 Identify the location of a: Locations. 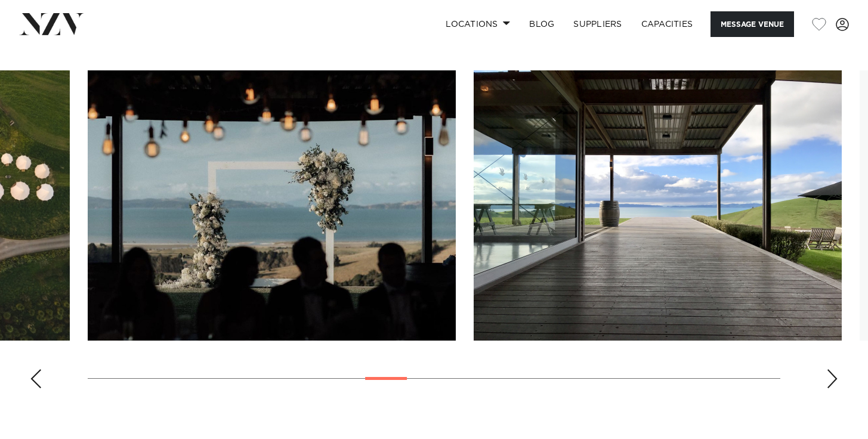
(477, 23).